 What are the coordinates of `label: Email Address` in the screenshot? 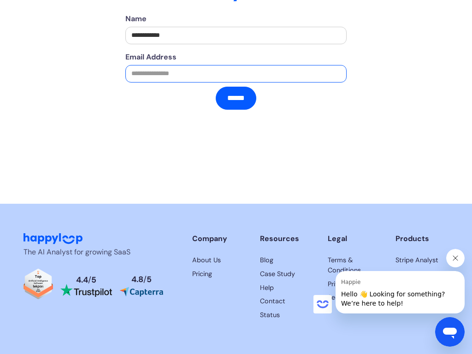 It's located at (236, 57).